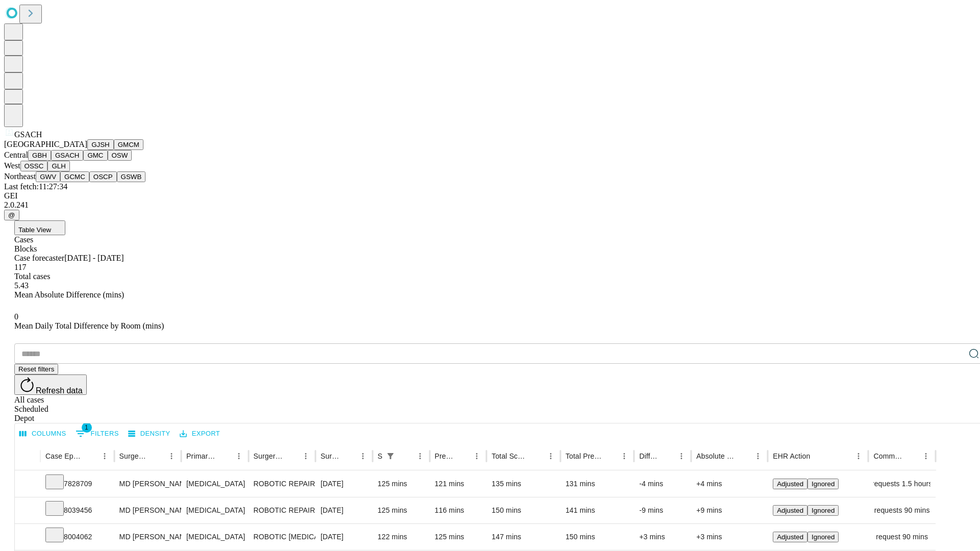 The width and height of the screenshot is (980, 551). Describe the element at coordinates (120, 155) in the screenshot. I see `button: OSW` at that location.